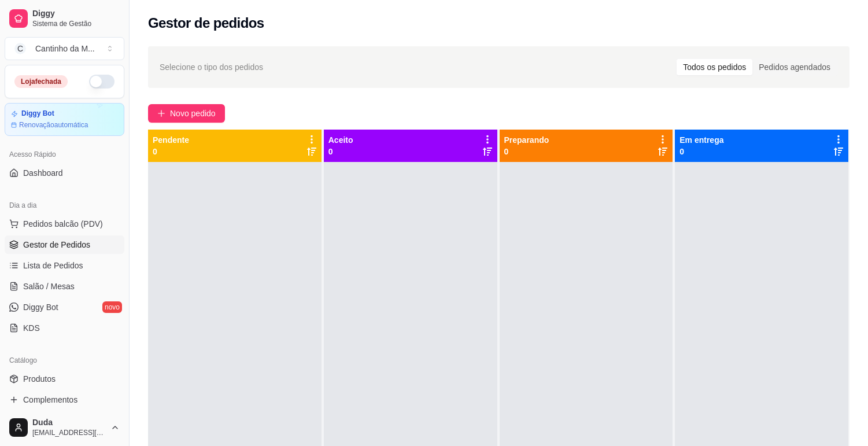 The height and width of the screenshot is (446, 868). What do you see at coordinates (702, 140) in the screenshot?
I see `p: Em entrega` at bounding box center [702, 140].